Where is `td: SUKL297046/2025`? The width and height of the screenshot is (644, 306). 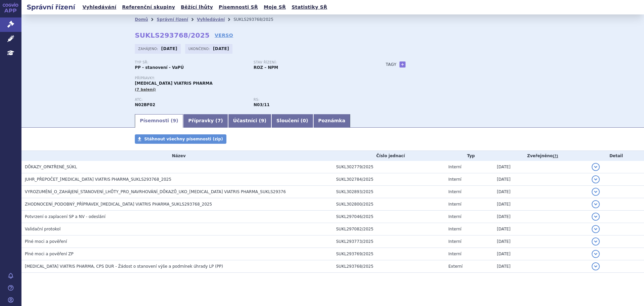
td: SUKL297046/2025 is located at coordinates (389, 217).